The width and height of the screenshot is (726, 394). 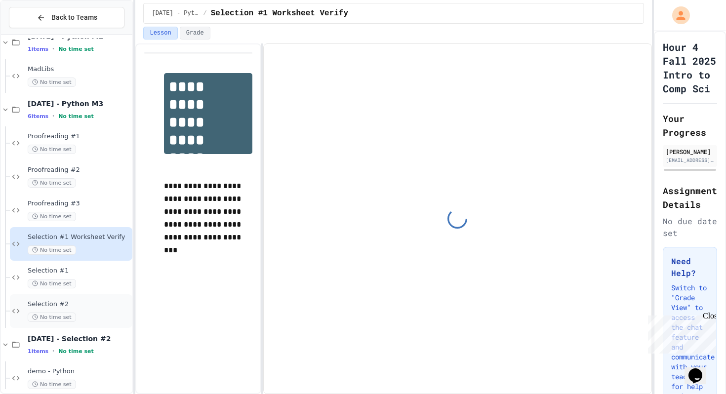 I want to click on span: demo - Python, so click(x=79, y=371).